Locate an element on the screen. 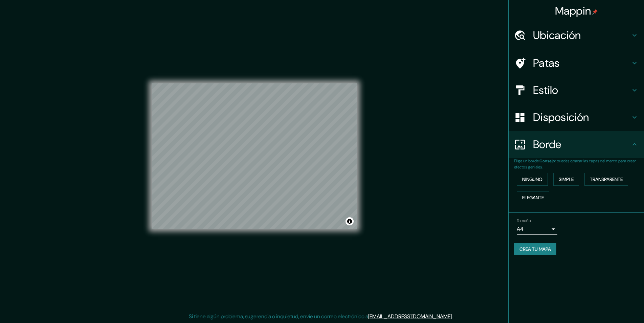 The width and height of the screenshot is (644, 323). font: Crea tu mapa is located at coordinates (535, 249).